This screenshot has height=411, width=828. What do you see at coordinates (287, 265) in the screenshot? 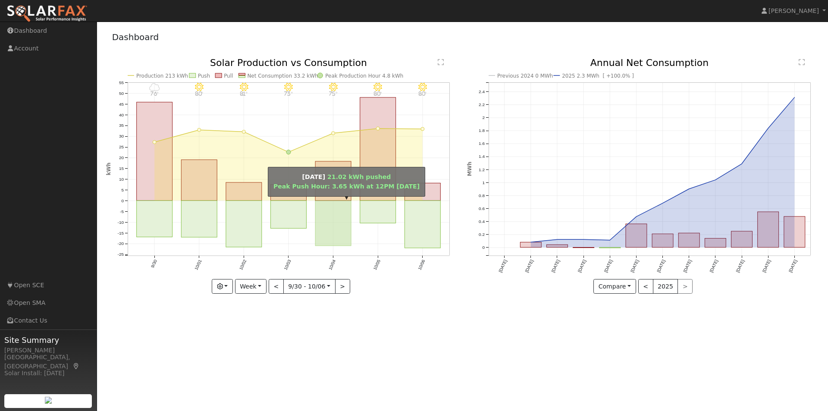
I see `text: 10/03` at bounding box center [287, 265].